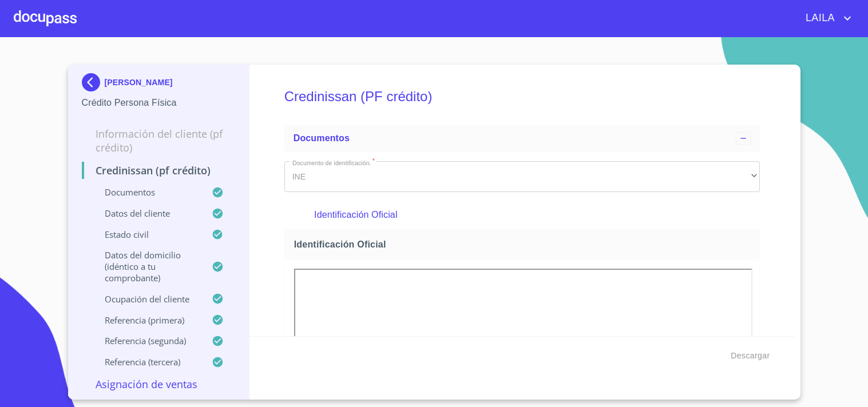 This screenshot has width=868, height=407. Describe the element at coordinates (321, 138) in the screenshot. I see `span: Documentos` at that location.